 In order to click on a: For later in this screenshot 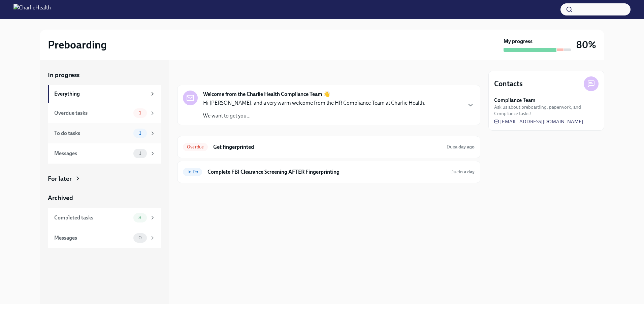, I will do `click(104, 178)`.